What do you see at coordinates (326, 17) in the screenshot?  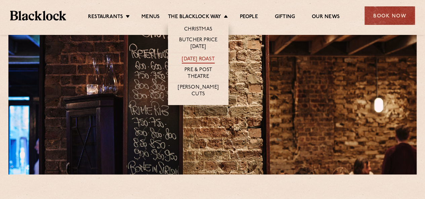 I see `a: Our News` at bounding box center [326, 17].